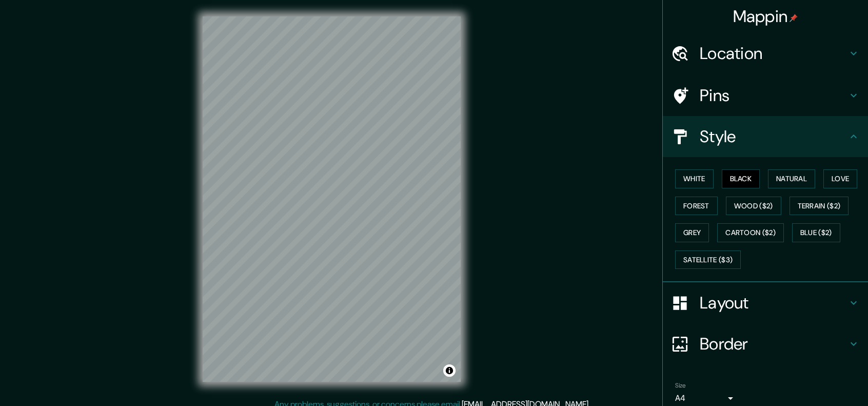  What do you see at coordinates (774, 344) in the screenshot?
I see `h4: Border` at bounding box center [774, 344].